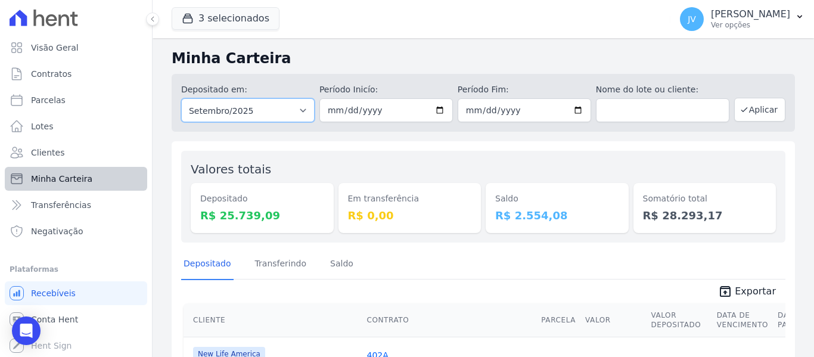 This screenshot has width=814, height=357. What do you see at coordinates (557, 198) in the screenshot?
I see `dt: Saldo` at bounding box center [557, 198].